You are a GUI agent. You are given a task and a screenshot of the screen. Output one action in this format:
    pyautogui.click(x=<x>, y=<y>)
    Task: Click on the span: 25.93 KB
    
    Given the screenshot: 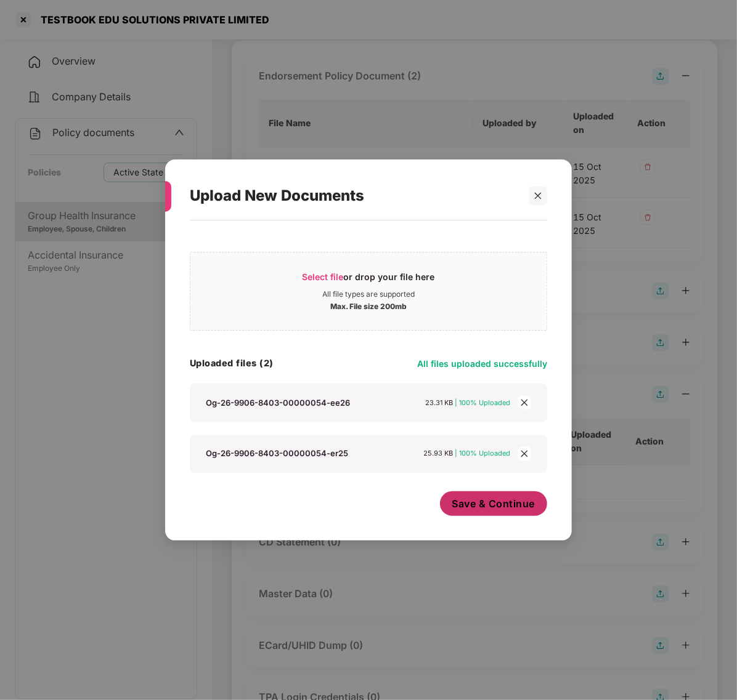 What is the action you would take?
    pyautogui.click(x=439, y=453)
    